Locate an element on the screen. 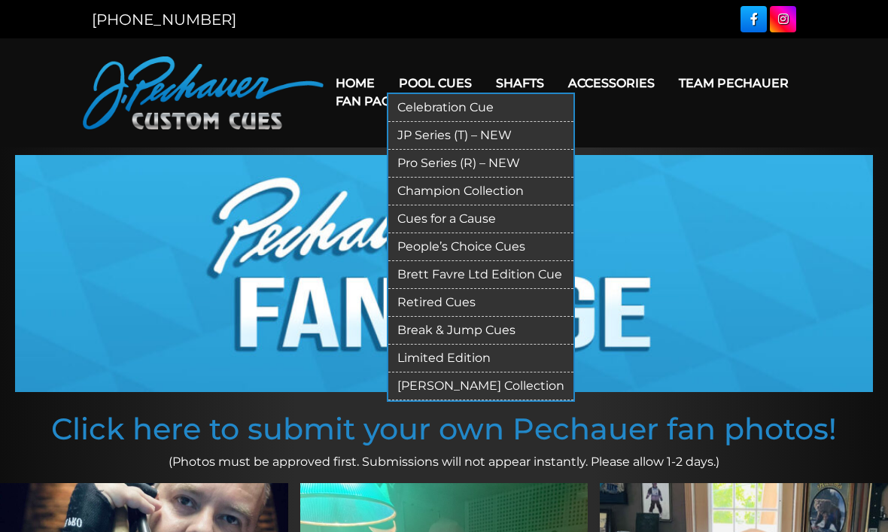  a: Champion Collection is located at coordinates (481, 191).